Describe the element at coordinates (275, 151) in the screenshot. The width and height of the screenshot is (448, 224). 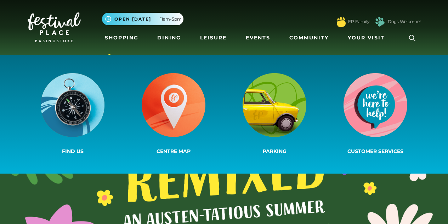
I see `span: Parking` at that location.